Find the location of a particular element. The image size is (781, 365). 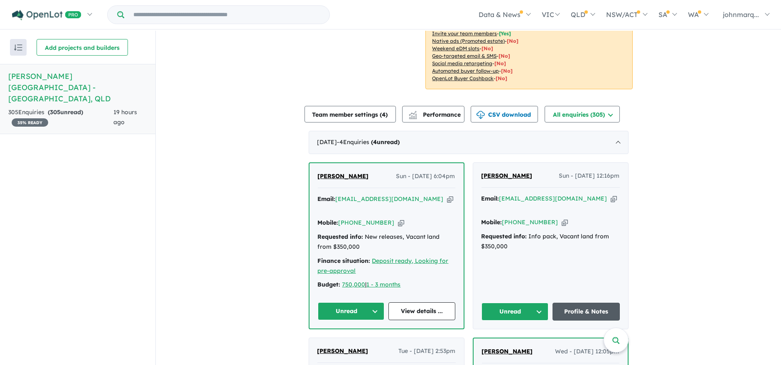

span: - 4 Enquir ies is located at coordinates (369, 142).